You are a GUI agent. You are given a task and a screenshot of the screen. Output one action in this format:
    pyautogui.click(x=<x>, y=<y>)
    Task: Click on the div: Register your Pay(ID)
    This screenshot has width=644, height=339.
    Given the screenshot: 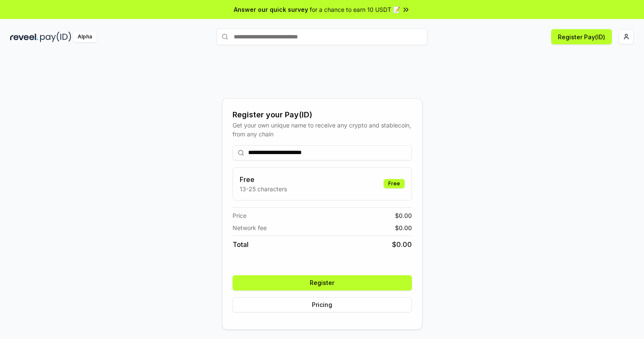 What is the action you would take?
    pyautogui.click(x=322, y=115)
    